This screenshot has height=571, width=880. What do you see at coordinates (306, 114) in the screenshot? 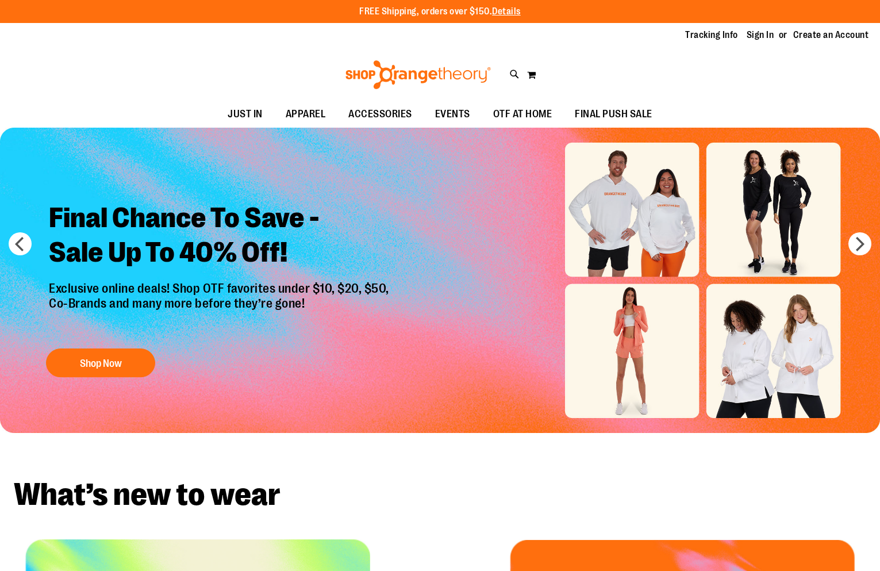
I see `span: APPAREL` at bounding box center [306, 114].